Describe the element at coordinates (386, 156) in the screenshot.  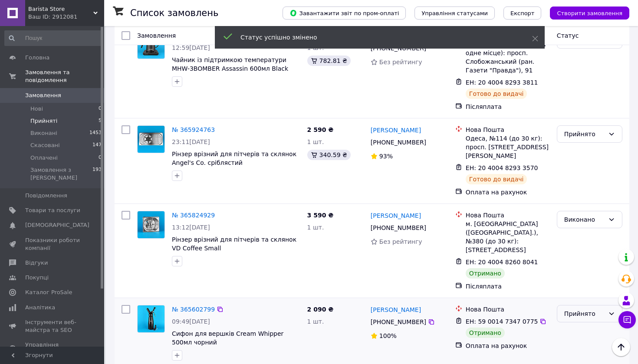
I see `span: 93%` at that location.